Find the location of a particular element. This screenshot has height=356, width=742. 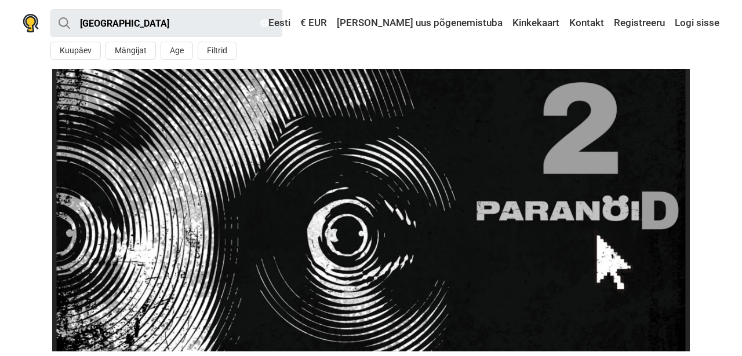

a: Kontakt is located at coordinates (586, 23).